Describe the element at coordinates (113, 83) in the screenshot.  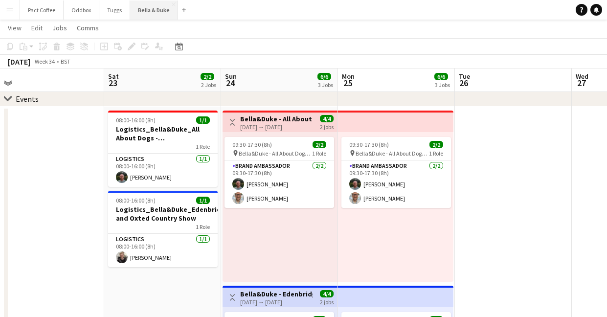
I see `span: 23` at that location.